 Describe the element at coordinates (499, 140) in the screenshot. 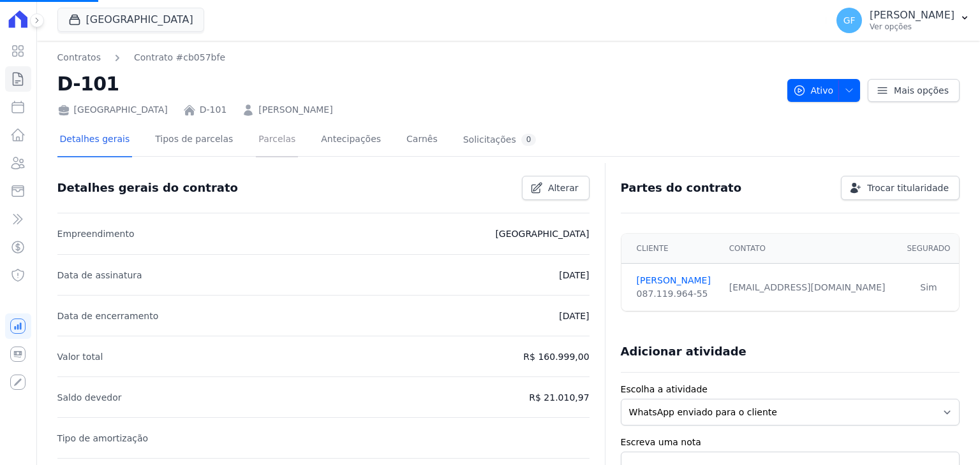

I see `a: Solicitações0` at that location.